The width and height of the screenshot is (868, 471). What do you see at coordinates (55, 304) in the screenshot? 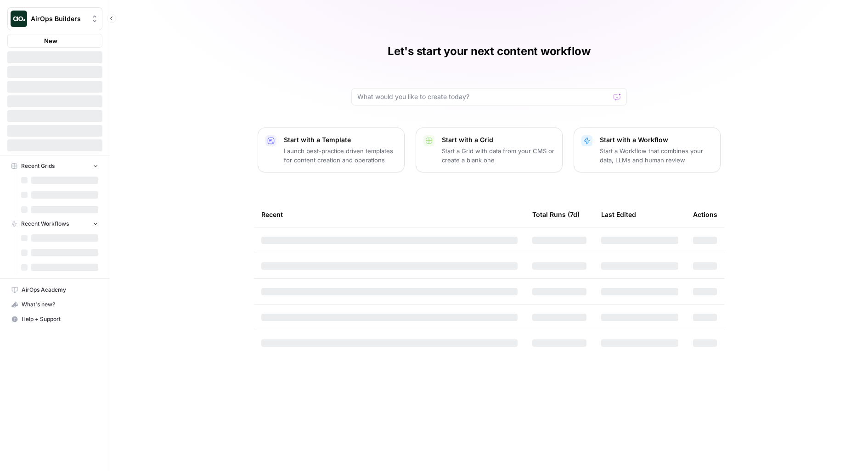
I see `div: What's new?` at bounding box center [55, 304].